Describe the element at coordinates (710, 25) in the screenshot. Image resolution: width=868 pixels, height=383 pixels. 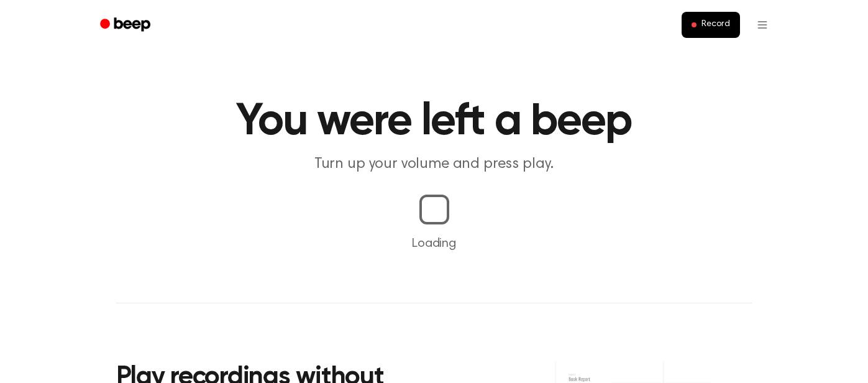
I see `button: Record` at that location.